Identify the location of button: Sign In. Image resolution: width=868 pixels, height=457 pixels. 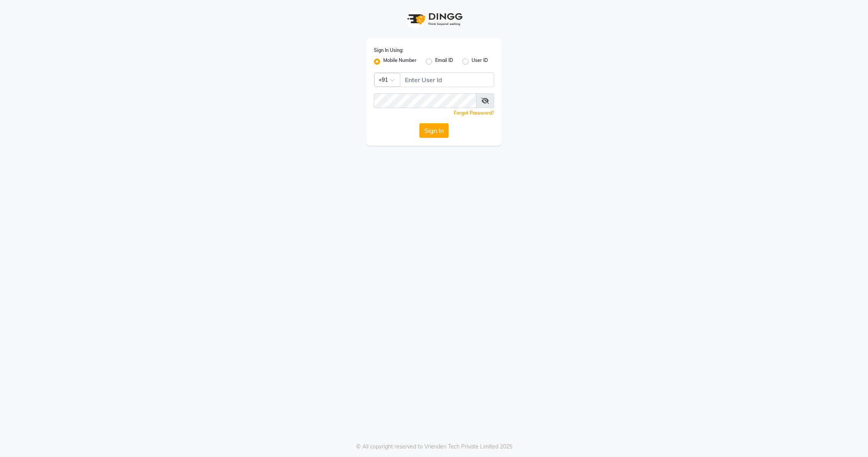
(434, 130).